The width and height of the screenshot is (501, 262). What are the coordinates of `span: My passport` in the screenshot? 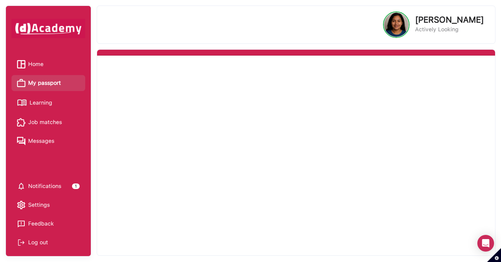 It's located at (45, 83).